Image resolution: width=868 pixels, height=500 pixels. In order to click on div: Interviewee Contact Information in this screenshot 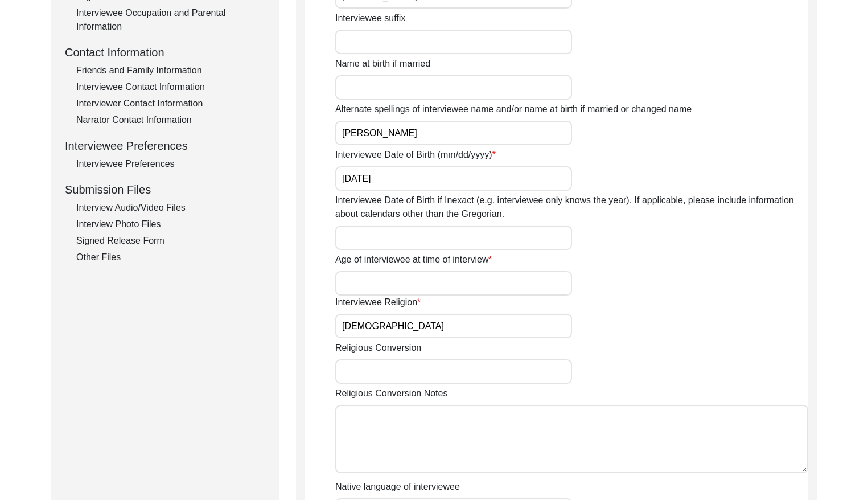, I will do `click(171, 87)`.